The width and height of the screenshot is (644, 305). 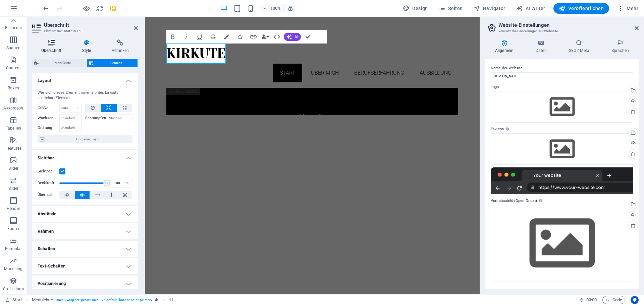 I want to click on label: Favicon, so click(x=562, y=129).